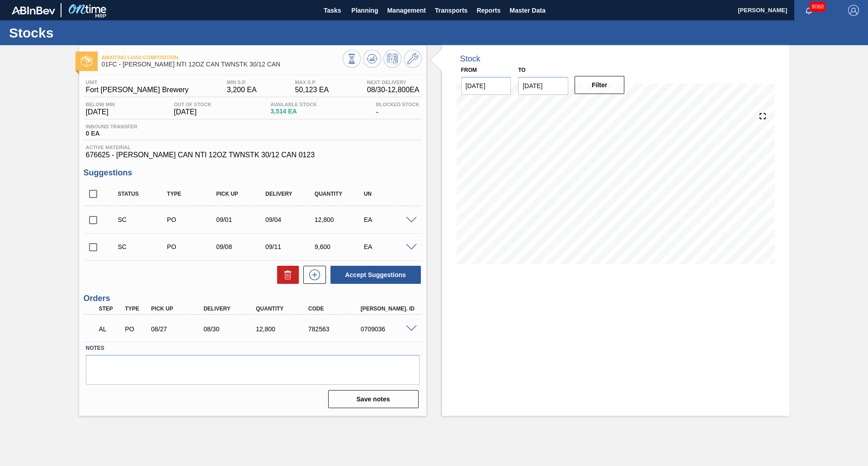 Image resolution: width=868 pixels, height=466 pixels. I want to click on span: MIN S.P., so click(242, 82).